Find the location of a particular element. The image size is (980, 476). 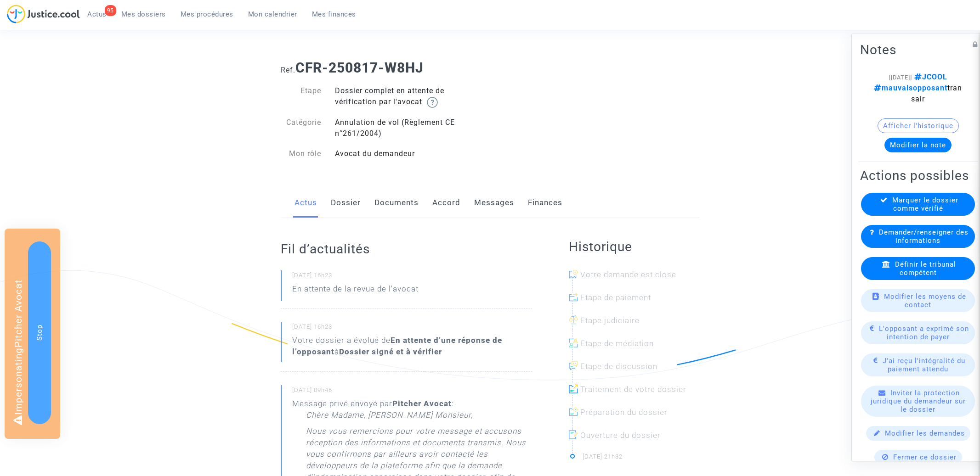

button: Modifier la note is located at coordinates (918, 145).